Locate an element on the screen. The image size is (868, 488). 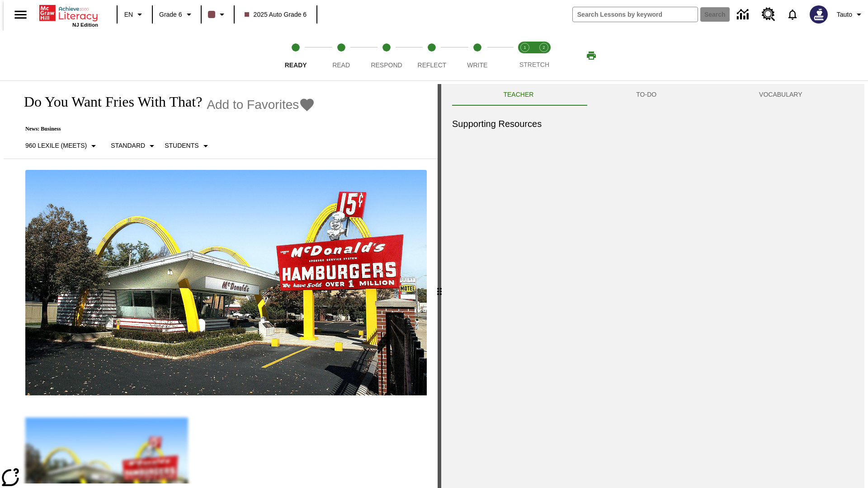
span: Respond is located at coordinates (386, 65).